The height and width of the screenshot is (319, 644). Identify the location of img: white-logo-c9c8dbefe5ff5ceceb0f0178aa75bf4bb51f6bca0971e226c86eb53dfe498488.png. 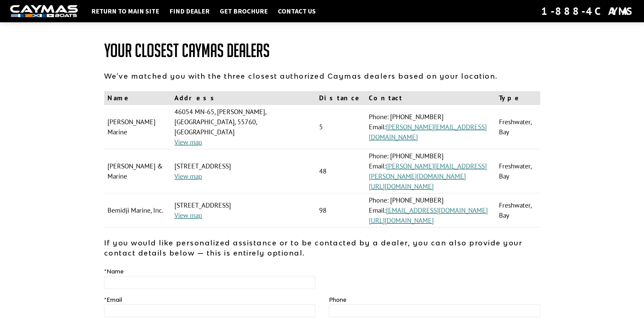
(44, 11).